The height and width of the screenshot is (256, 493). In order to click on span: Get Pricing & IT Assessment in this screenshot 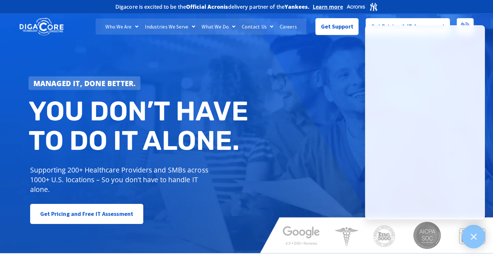, I will do `click(408, 27)`.